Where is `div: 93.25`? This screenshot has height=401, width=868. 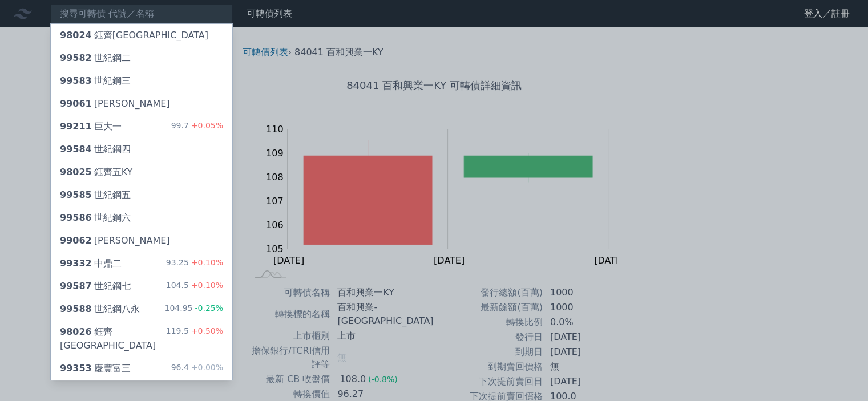
div: 93.25 is located at coordinates (195, 264).